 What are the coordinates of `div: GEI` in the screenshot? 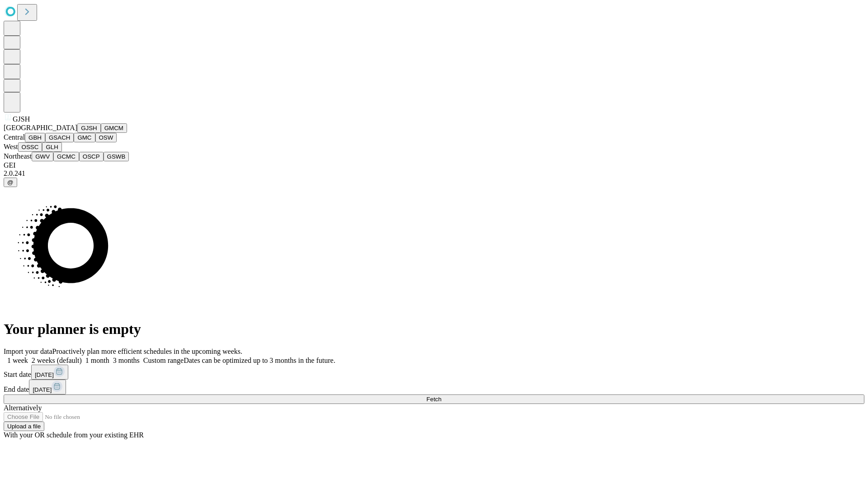 It's located at (434, 165).